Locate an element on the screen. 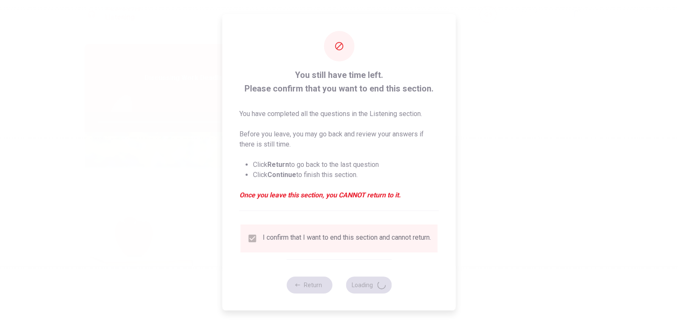  em: Once you leave this section, you CANNOT return to it. is located at coordinates (339, 195).